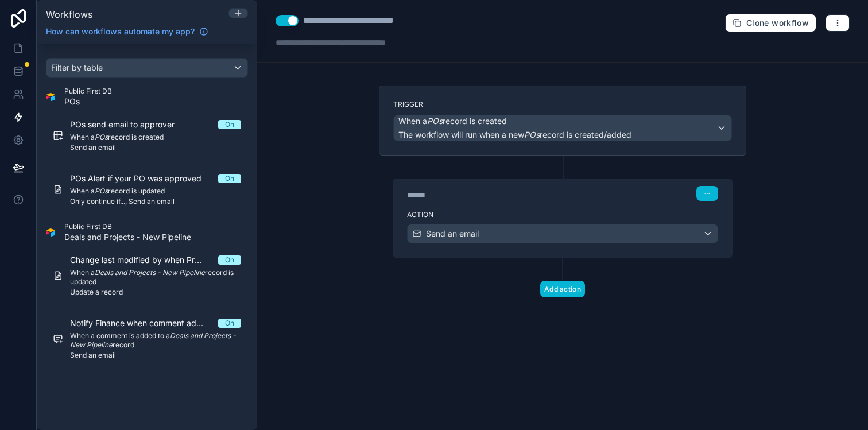  I want to click on label: Action, so click(563, 215).